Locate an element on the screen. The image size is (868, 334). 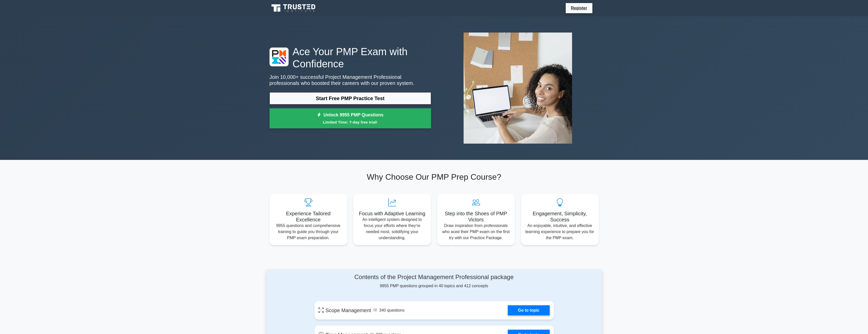
a: Go to topic is located at coordinates (529, 310).